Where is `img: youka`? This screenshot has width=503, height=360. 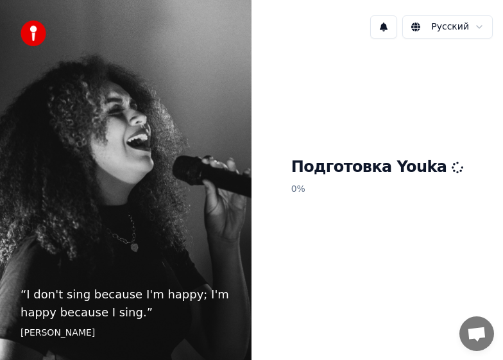
img: youka is located at coordinates (33, 33).